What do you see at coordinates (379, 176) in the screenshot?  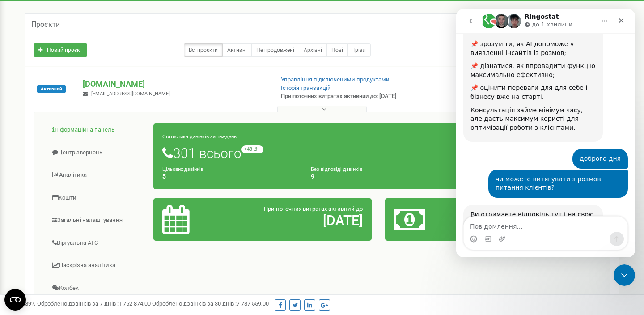 I see `h4: 9` at bounding box center [379, 176].